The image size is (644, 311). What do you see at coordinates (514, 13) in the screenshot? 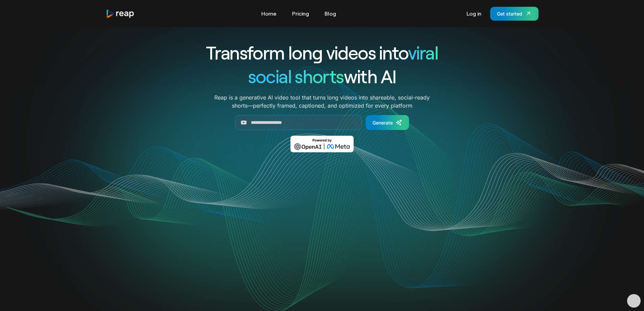
I see `a: Get started` at bounding box center [514, 13].